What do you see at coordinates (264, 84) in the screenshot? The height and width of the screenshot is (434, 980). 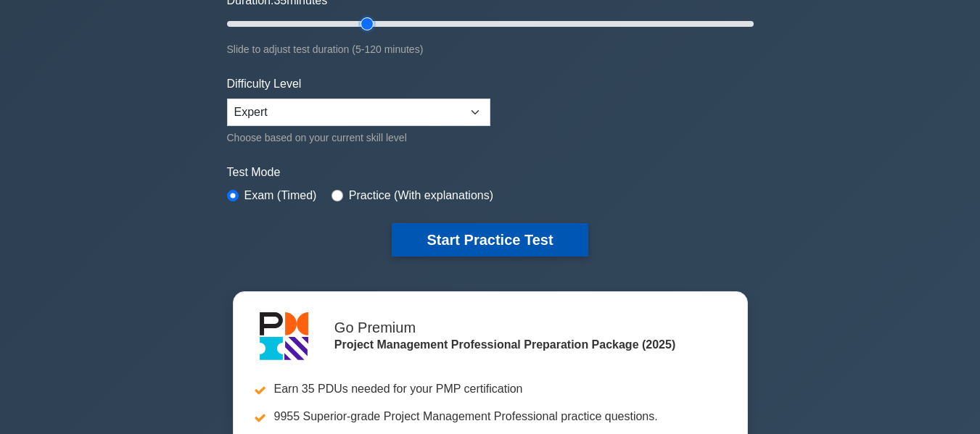 I see `label: Difficulty Level` at bounding box center [264, 84].